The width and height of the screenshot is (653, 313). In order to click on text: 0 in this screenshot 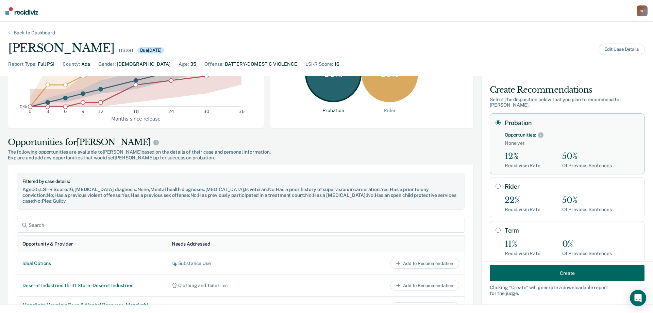, I will do `click(30, 111)`.